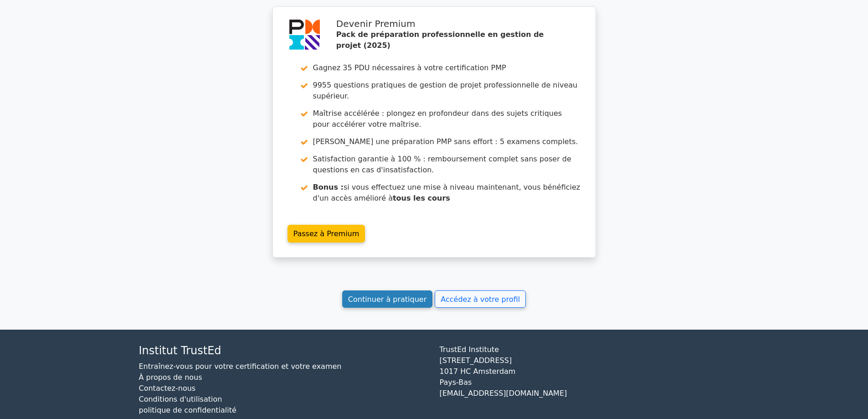 The image size is (868, 419). I want to click on a: Contactez-nous, so click(167, 388).